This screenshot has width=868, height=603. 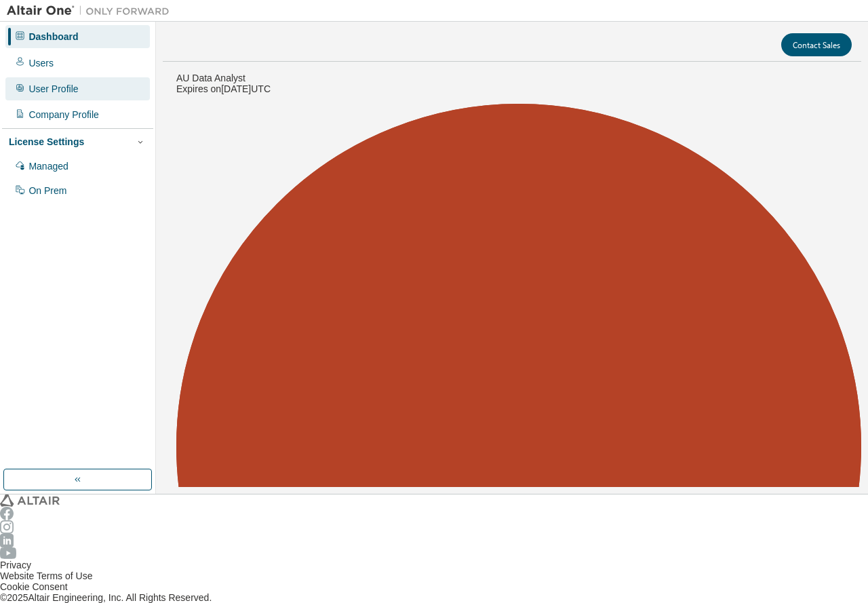 I want to click on div: Managed, so click(x=48, y=166).